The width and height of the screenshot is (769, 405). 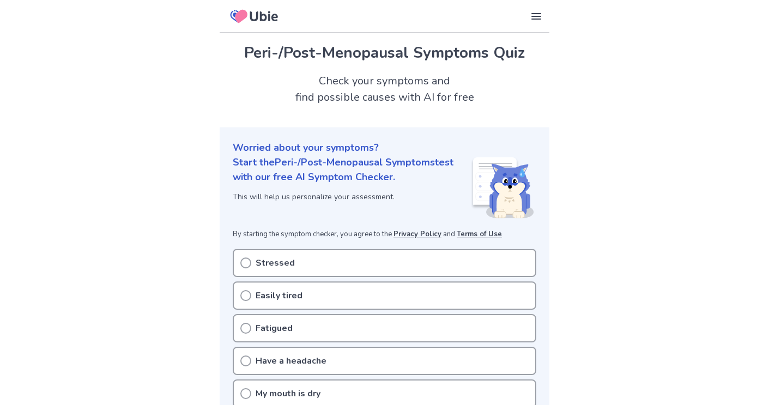 I want to click on p: Have a headache, so click(x=291, y=361).